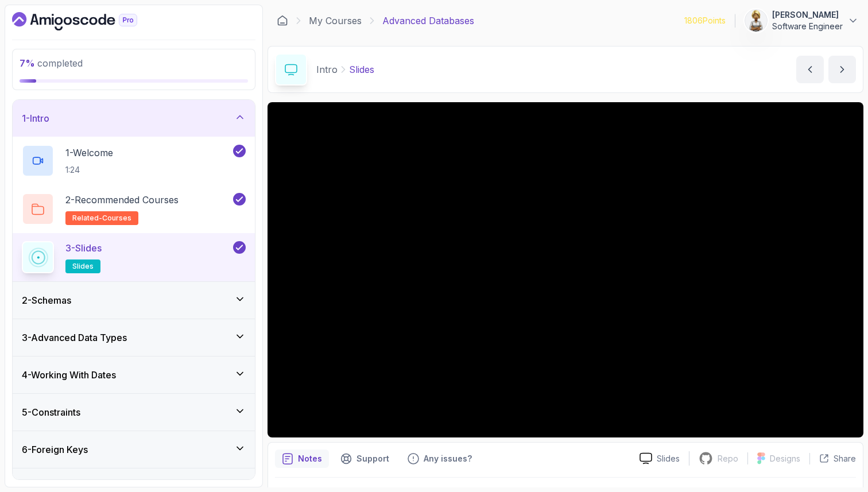 The height and width of the screenshot is (492, 868). What do you see at coordinates (810, 70) in the screenshot?
I see `button: previous content` at bounding box center [810, 70].